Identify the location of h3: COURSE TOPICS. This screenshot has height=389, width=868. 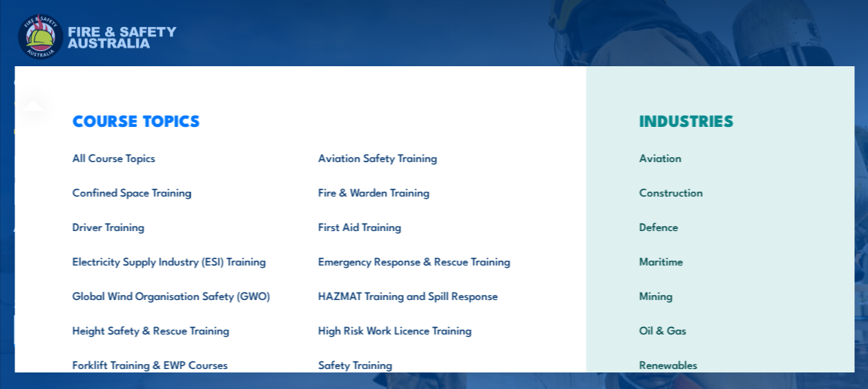
(296, 120).